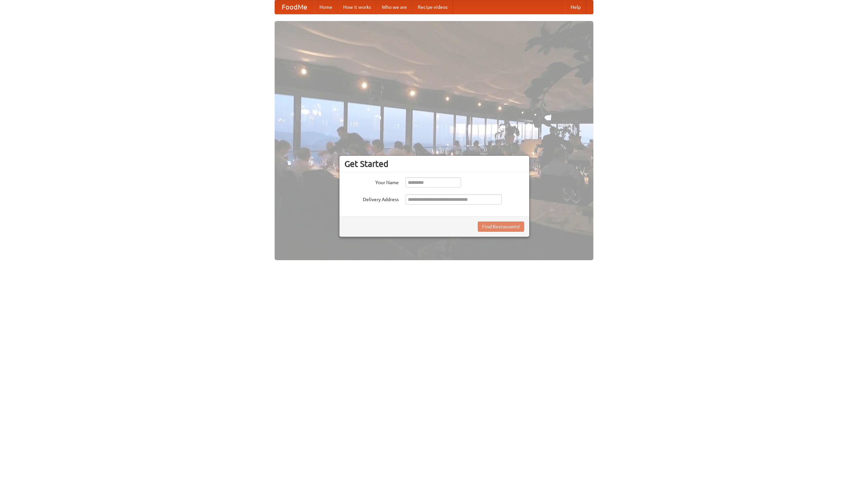 The height and width of the screenshot is (480, 868). What do you see at coordinates (394, 7) in the screenshot?
I see `a: Who we are` at bounding box center [394, 7].